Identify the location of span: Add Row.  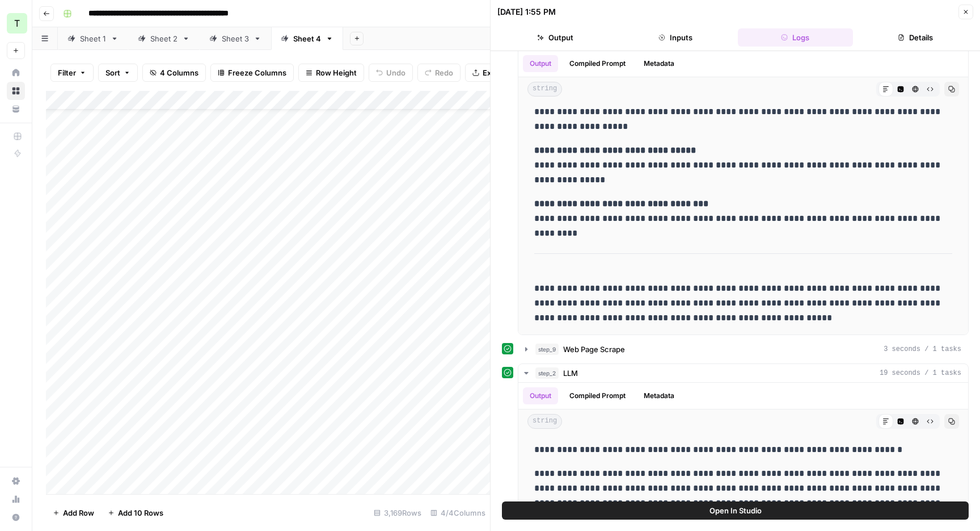
(78, 512).